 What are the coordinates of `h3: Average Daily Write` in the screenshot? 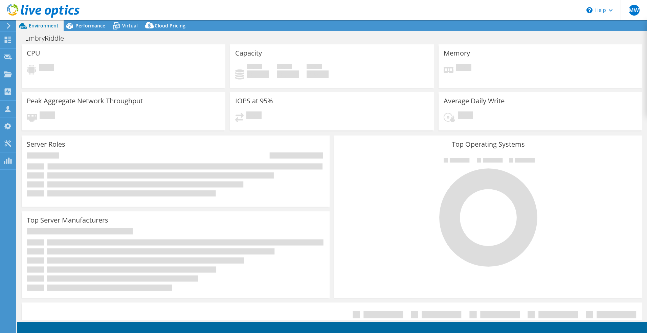 It's located at (474, 101).